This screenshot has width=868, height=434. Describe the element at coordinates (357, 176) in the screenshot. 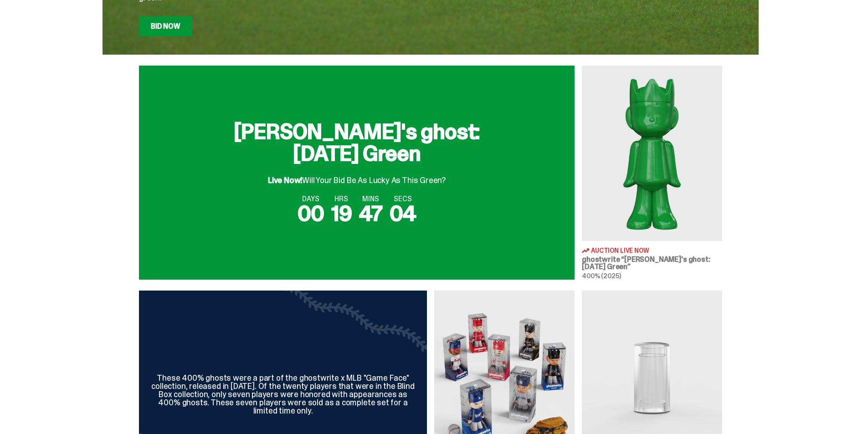

I see `div: Will Your Bid Be As Lucky As This Green?` at that location.